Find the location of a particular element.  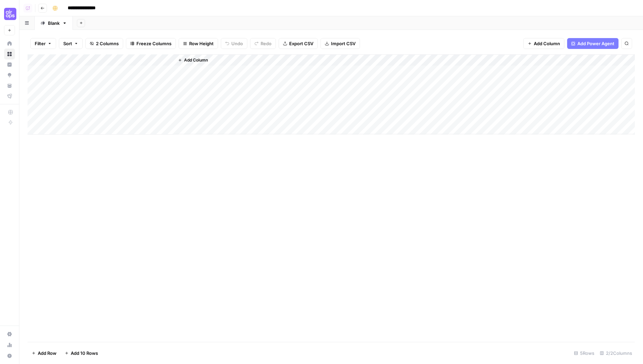

button: Redo is located at coordinates (263, 44).